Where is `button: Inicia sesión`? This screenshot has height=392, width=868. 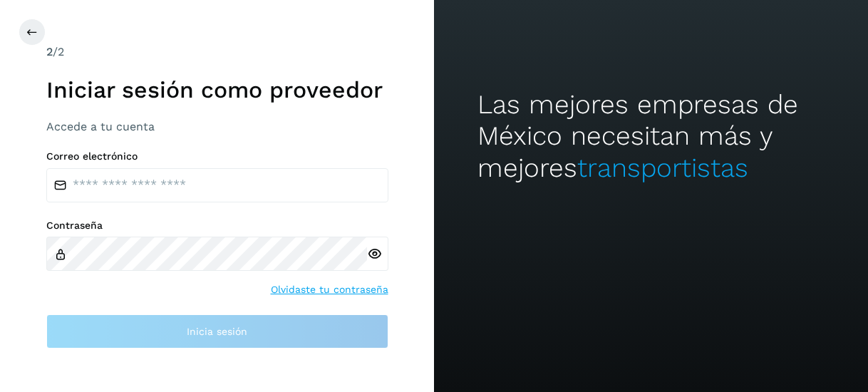
button: Inicia sesión is located at coordinates (218, 331).